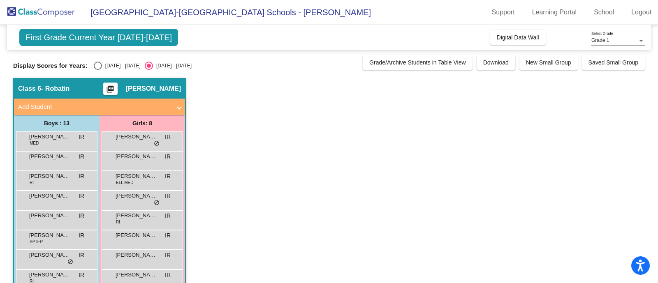 The image size is (658, 283). What do you see at coordinates (613, 62) in the screenshot?
I see `span: Saved Small Group` at bounding box center [613, 62].